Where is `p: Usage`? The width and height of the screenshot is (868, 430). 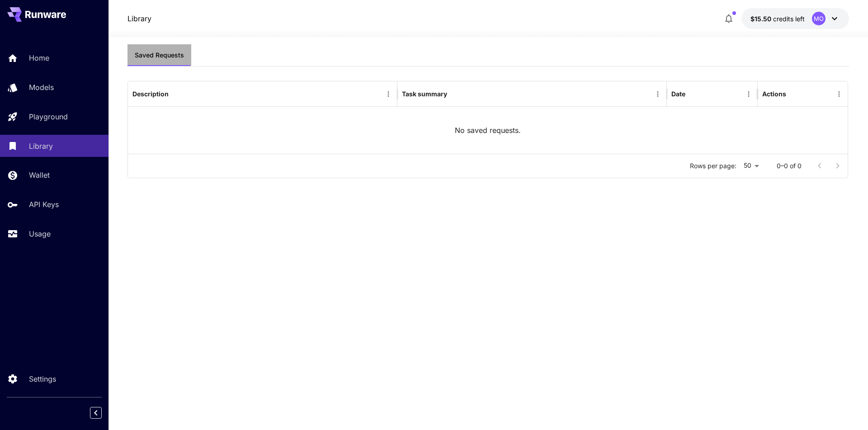
p: Usage is located at coordinates (40, 234).